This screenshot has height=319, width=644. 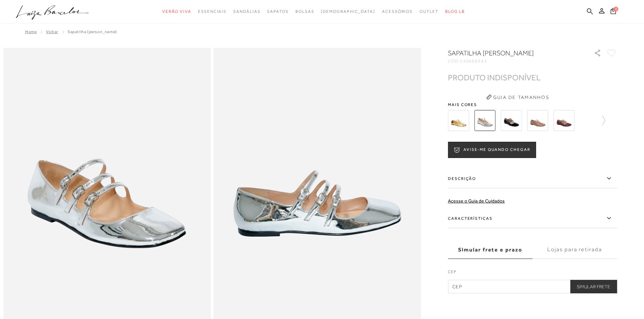 I want to click on span: Sandálias, so click(x=247, y=11).